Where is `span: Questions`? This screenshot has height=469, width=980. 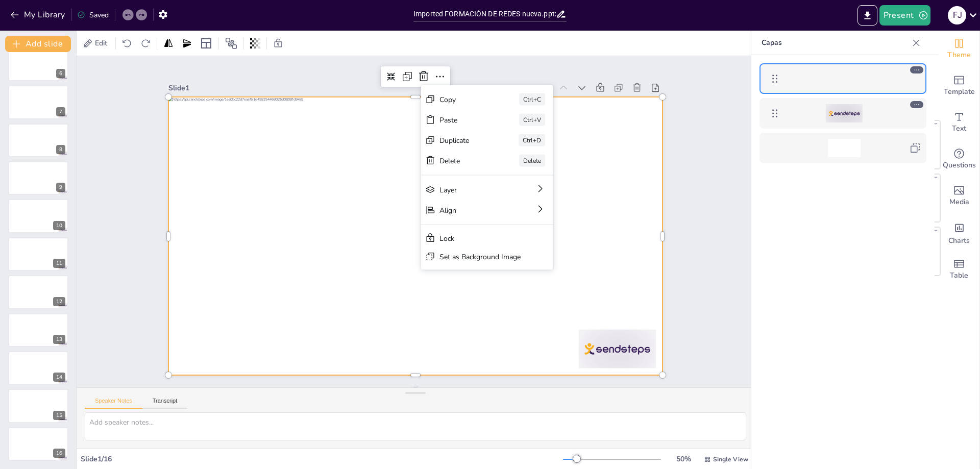
span: Questions is located at coordinates (959, 166).